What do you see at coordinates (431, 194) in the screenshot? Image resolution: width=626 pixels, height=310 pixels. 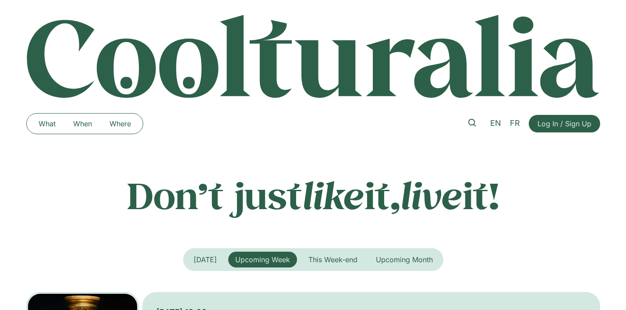 I see `em: live` at bounding box center [431, 194].